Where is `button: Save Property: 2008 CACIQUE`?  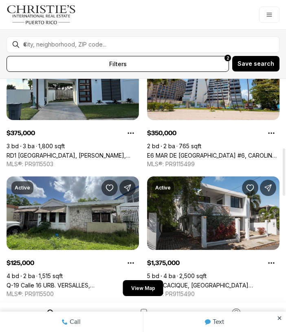
button: Save Property: 2008 CACIQUE is located at coordinates (251, 188).